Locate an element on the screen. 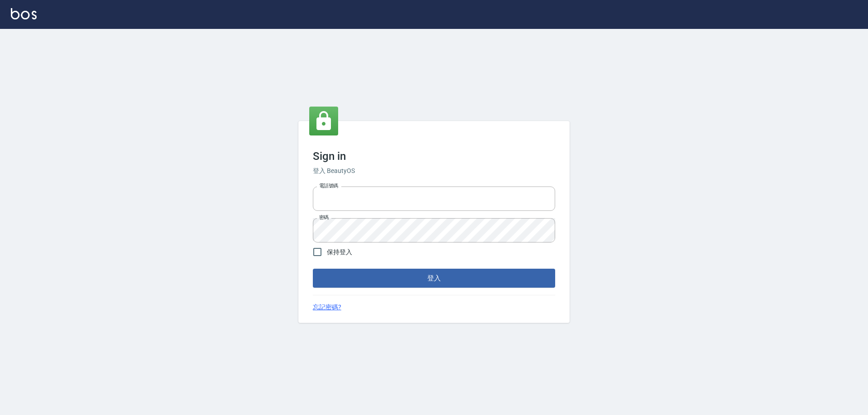 Image resolution: width=868 pixels, height=415 pixels. label: 密碼 is located at coordinates (324, 217).